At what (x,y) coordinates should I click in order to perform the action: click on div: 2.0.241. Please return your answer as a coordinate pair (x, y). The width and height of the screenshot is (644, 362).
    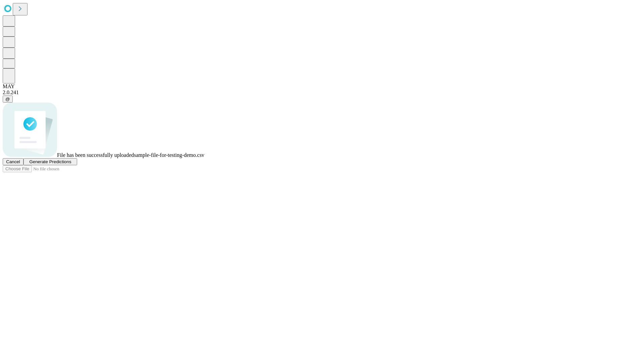
    Looking at the image, I should click on (322, 93).